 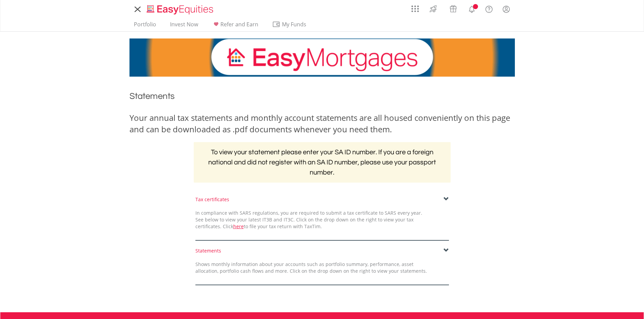 What do you see at coordinates (272, 226) in the screenshot?
I see `span: Click to file your tax return with TaxTim.` at bounding box center [272, 226].